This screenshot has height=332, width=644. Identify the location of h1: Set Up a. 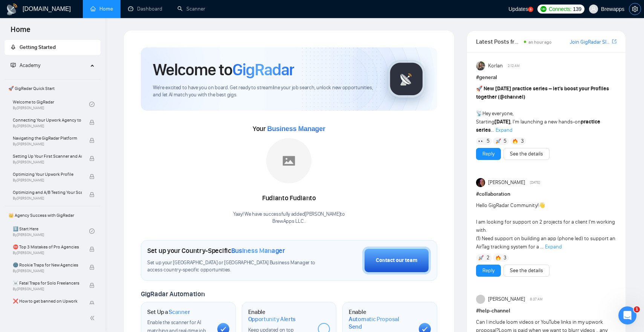
(168, 312).